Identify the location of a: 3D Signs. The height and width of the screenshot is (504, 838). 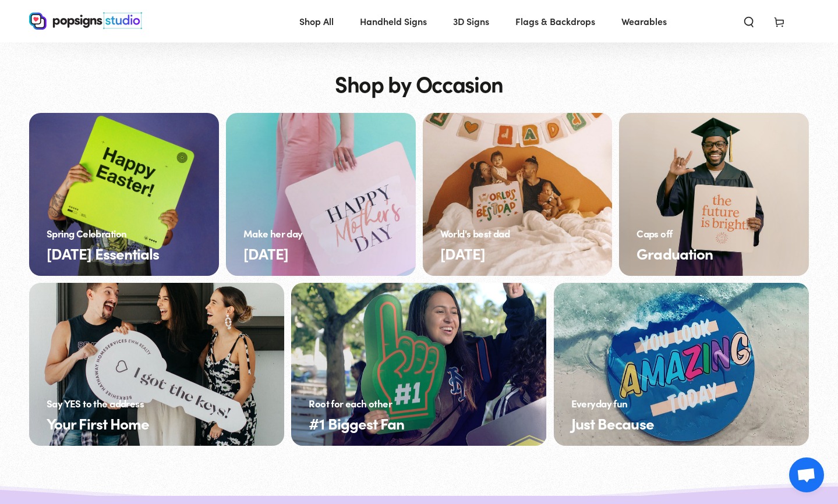
(471, 21).